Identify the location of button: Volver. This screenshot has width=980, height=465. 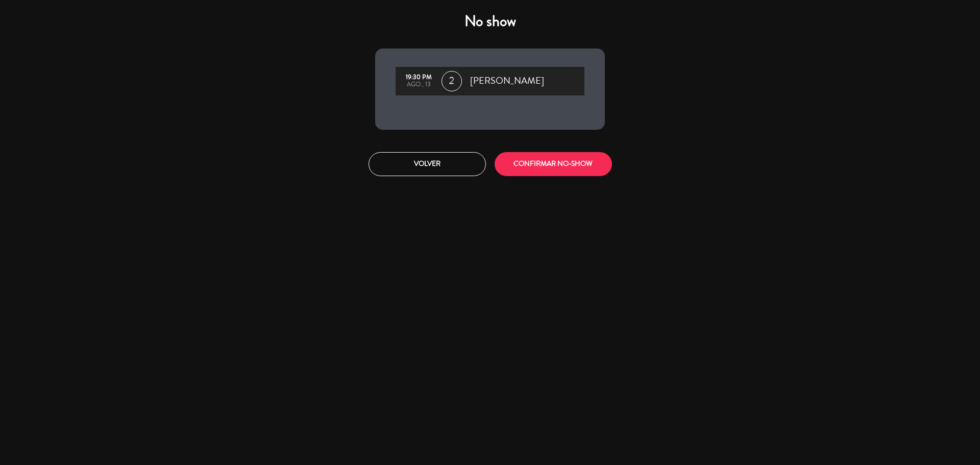
(428, 164).